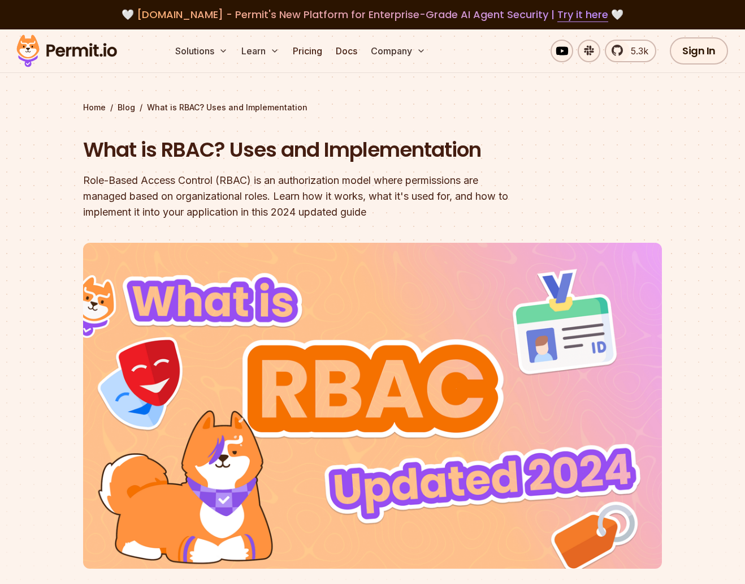  I want to click on a: 5.3k, so click(630, 51).